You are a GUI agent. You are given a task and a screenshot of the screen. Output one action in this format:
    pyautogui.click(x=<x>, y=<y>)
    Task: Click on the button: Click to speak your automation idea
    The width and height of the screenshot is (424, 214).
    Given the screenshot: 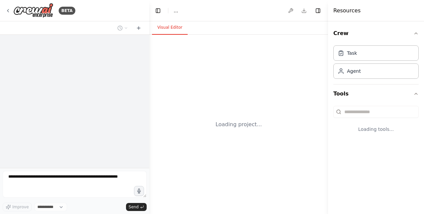 What is the action you would take?
    pyautogui.click(x=139, y=191)
    